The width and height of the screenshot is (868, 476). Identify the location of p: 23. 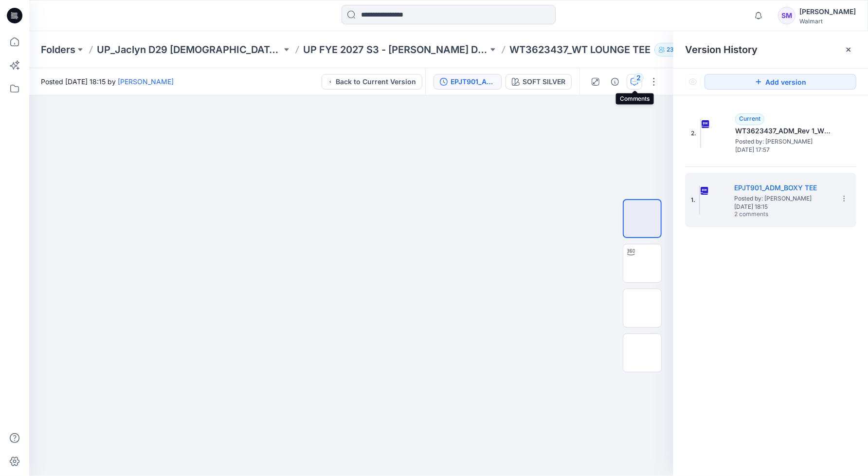
(670, 50).